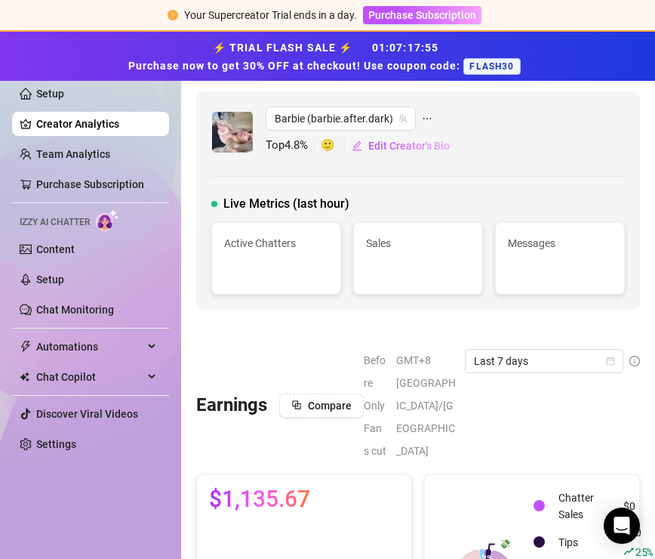 This screenshot has height=559, width=655. What do you see at coordinates (427, 119) in the screenshot?
I see `span: ellipsis` at bounding box center [427, 119].